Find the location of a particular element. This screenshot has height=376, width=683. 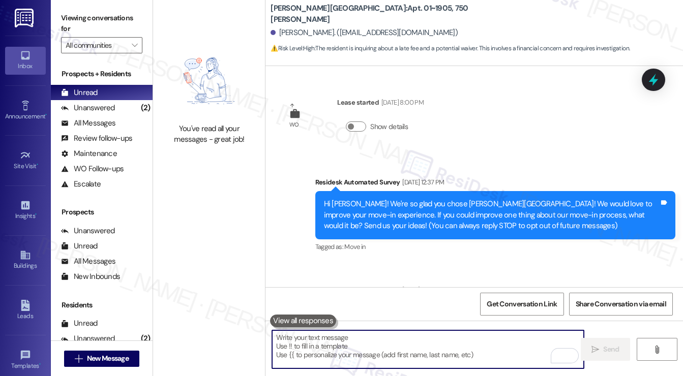

textarea: To enrich screen reader interactions, please activate Accessibility in Grammarly extension settings is located at coordinates (428, 349).